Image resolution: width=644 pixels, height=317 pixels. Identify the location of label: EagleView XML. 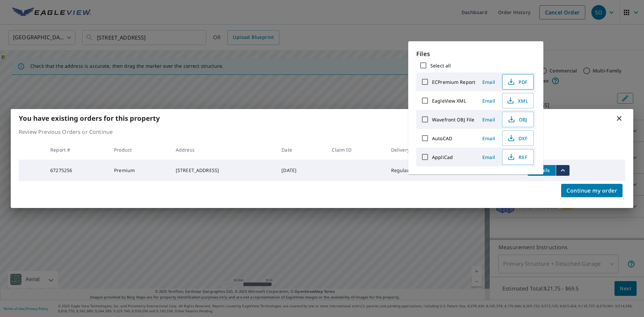
(449, 100).